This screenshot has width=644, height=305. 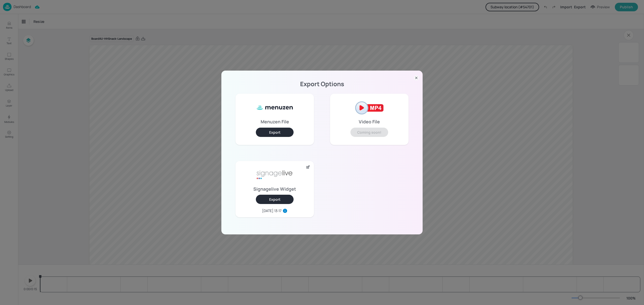 What do you see at coordinates (274, 121) in the screenshot?
I see `p: Menuzen File` at bounding box center [274, 121].